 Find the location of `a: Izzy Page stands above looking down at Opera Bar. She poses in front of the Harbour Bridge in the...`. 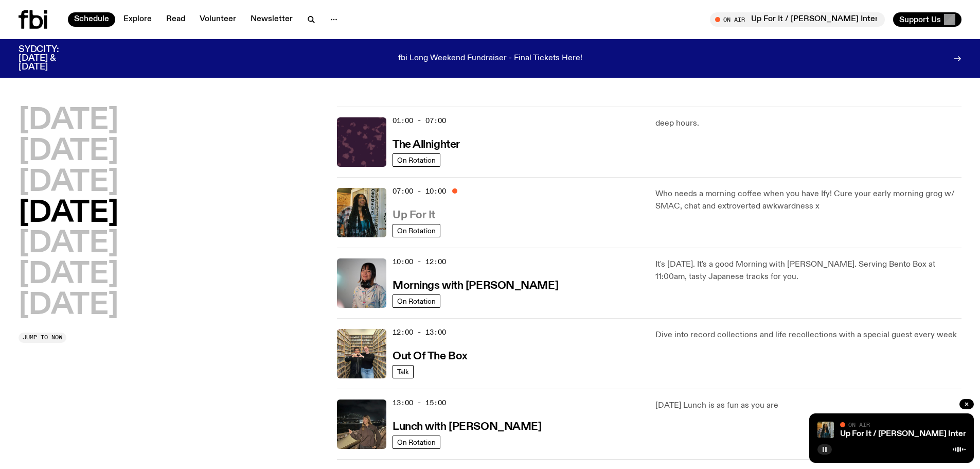

a: Izzy Page stands above looking down at Opera Bar. She poses in front of the Harbour Bridge in the... is located at coordinates (362, 424).